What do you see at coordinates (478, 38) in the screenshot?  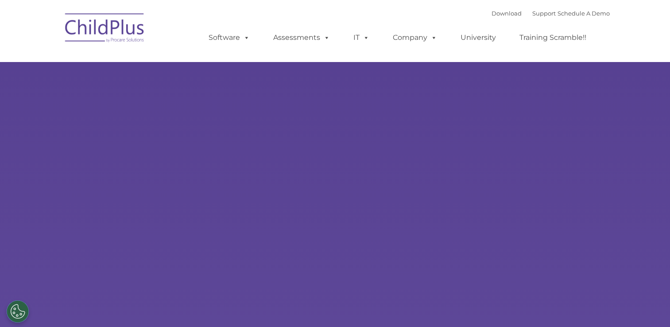 I see `a: University` at bounding box center [478, 38].